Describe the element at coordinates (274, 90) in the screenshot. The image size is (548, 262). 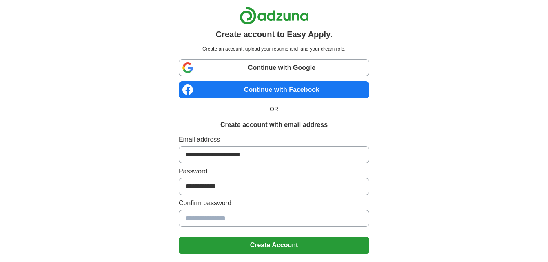
I see `a: Continue with Facebook` at that location.